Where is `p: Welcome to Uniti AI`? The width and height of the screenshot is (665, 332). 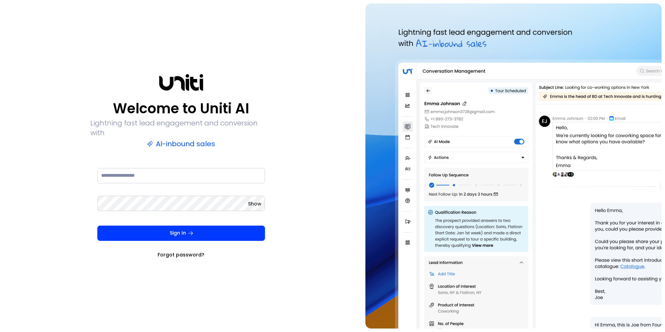
p: Welcome to Uniti AI is located at coordinates (181, 108).